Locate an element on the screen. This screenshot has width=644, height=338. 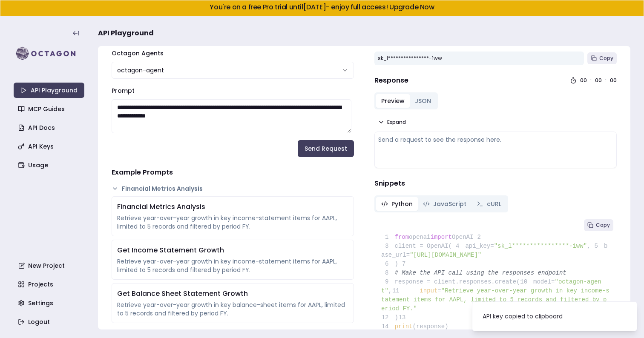
span: print is located at coordinates (404, 326).